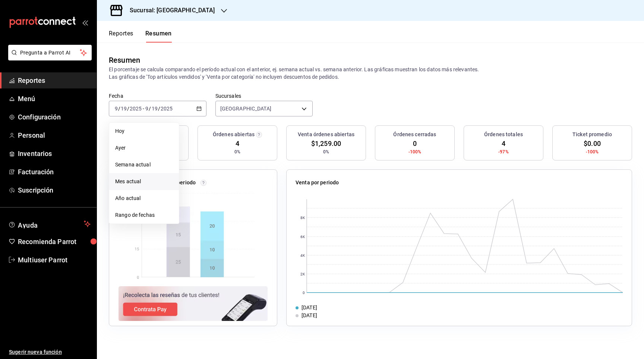  What do you see at coordinates (144, 131) in the screenshot?
I see `span: Hoy` at bounding box center [144, 131].